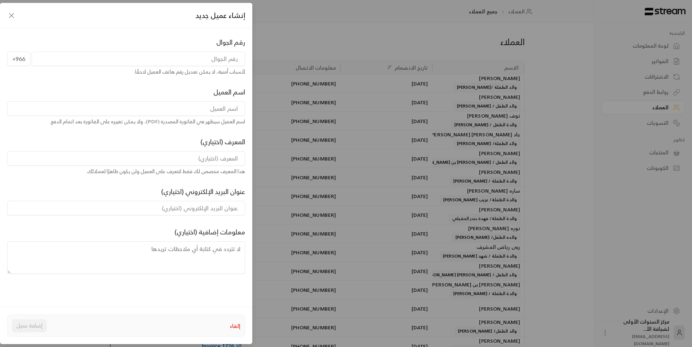  What do you see at coordinates (126, 72) in the screenshot?
I see `div: لأسباب أمنية، لا يمكن تعديل رقم هاتف العميل لاحقًا.` at bounding box center [126, 72].